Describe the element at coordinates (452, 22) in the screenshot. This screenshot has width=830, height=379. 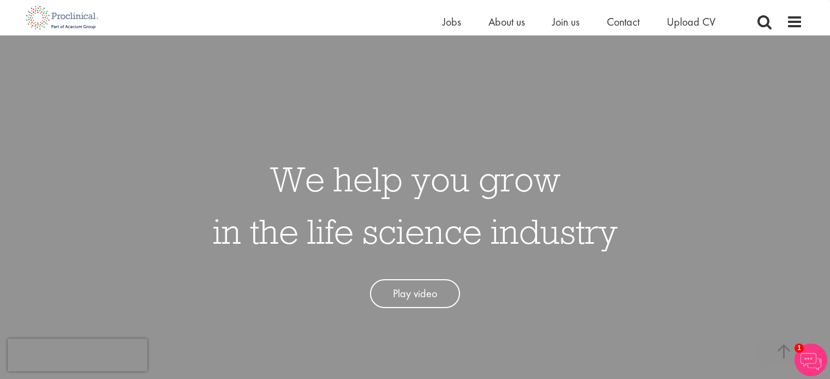
I see `span: Jobs` at that location.